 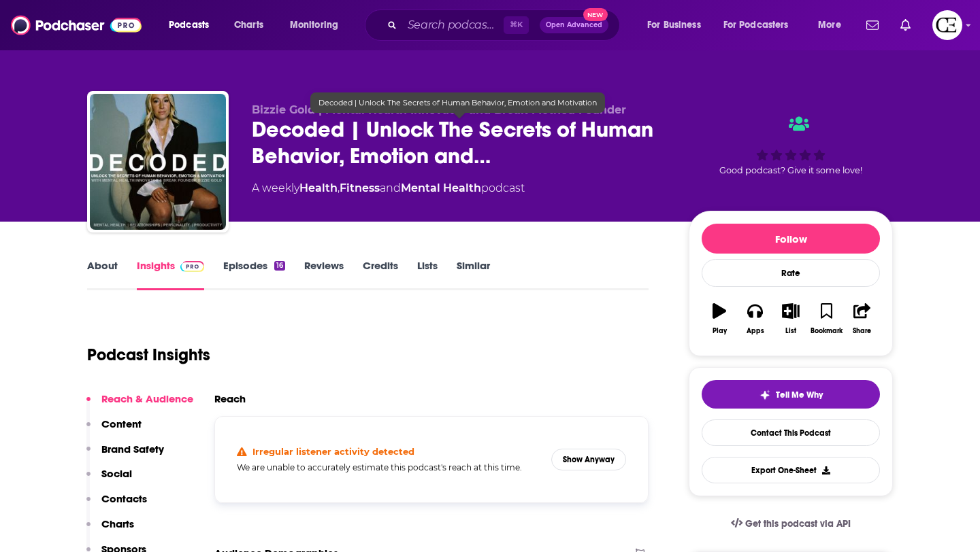 What do you see at coordinates (595, 14) in the screenshot?
I see `span: New` at bounding box center [595, 14].